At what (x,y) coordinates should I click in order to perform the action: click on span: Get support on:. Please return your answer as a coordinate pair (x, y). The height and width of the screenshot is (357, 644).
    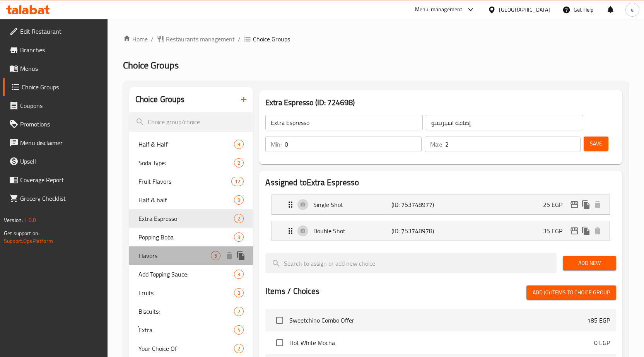
    Looking at the image, I should click on (21, 233).